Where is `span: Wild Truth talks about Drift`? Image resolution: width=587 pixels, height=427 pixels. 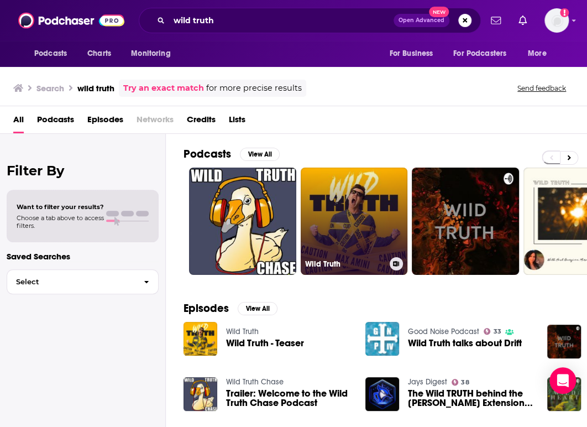 span: Wild Truth talks about Drift is located at coordinates (465, 343).